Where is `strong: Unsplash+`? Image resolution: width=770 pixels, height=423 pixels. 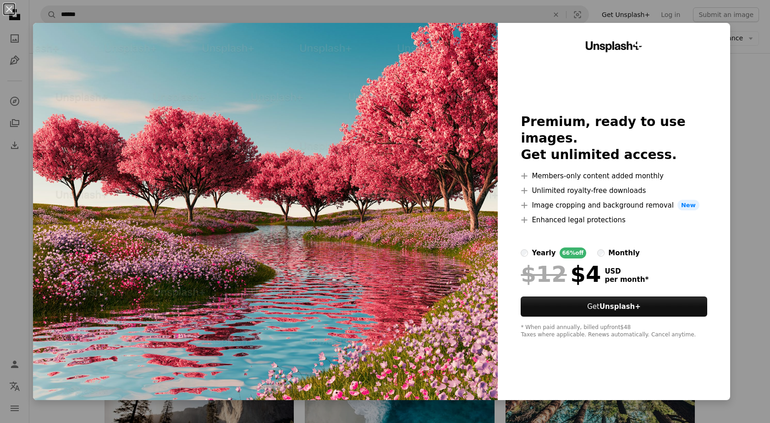
strong: Unsplash+ is located at coordinates (620, 307).